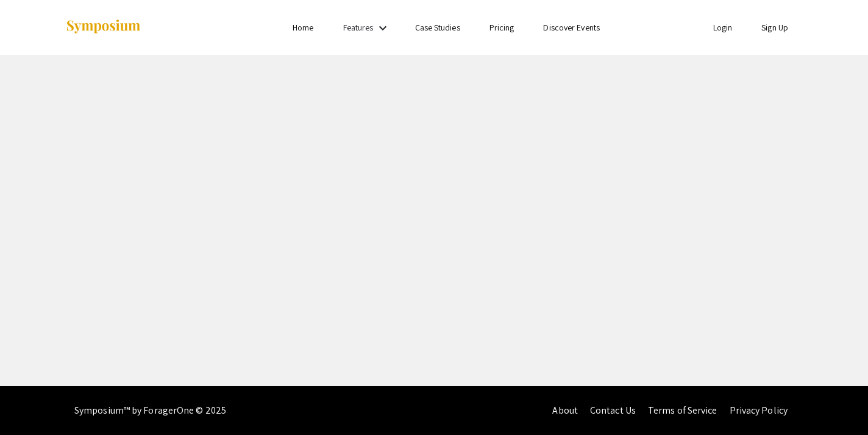 The height and width of the screenshot is (435, 868). Describe the element at coordinates (103, 27) in the screenshot. I see `img: Symposium by ForagerOne` at that location.